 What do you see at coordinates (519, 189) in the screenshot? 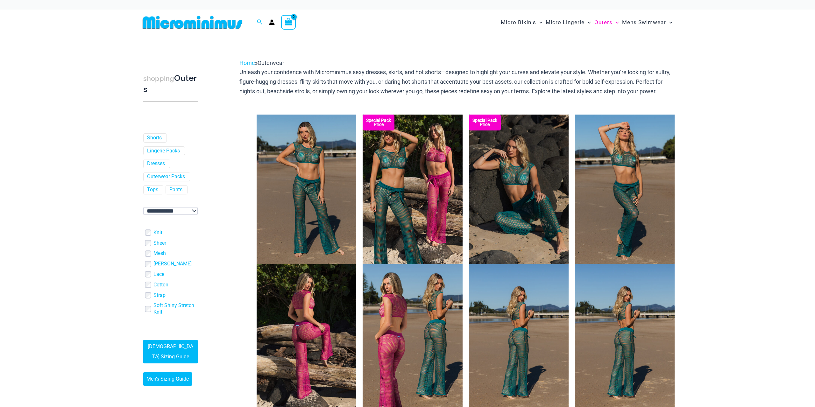
I see `img: Show Stopper Jade 366 Top 5007 pants 08` at bounding box center [519, 189].